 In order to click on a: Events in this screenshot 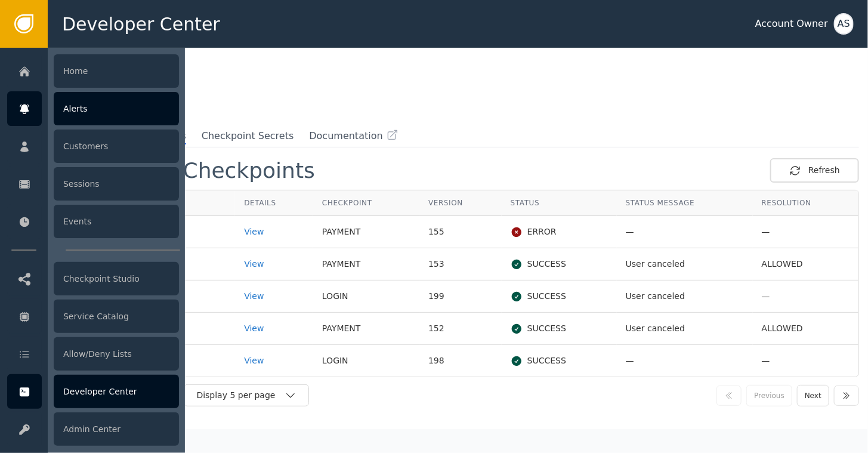, I will do `click(93, 222)`.